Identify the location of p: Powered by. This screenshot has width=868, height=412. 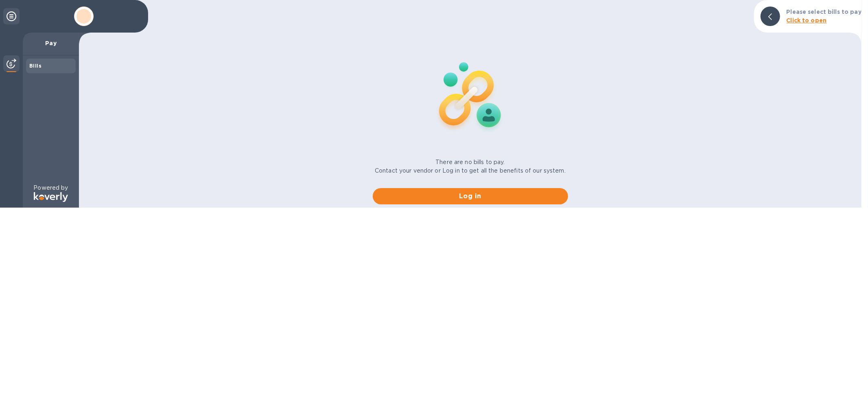
(51, 188).